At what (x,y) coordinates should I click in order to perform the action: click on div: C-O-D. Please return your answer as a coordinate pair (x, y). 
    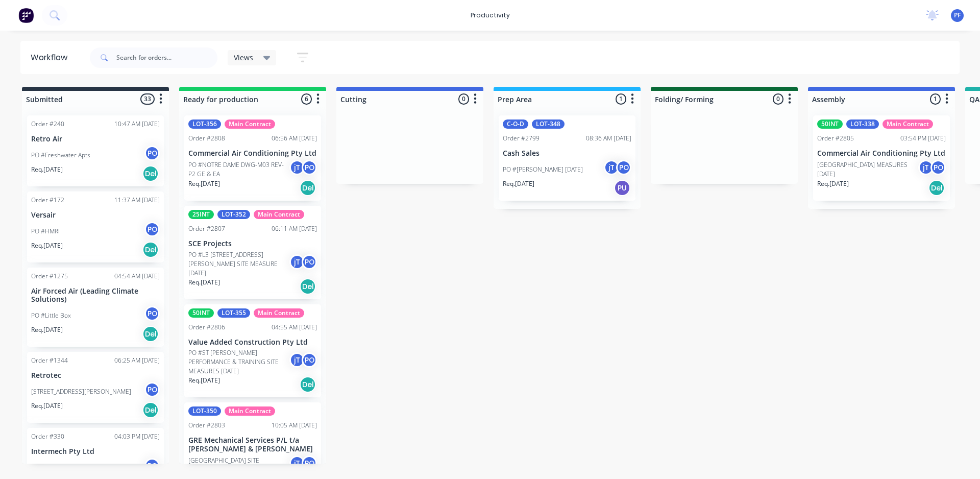
    Looking at the image, I should click on (515, 124).